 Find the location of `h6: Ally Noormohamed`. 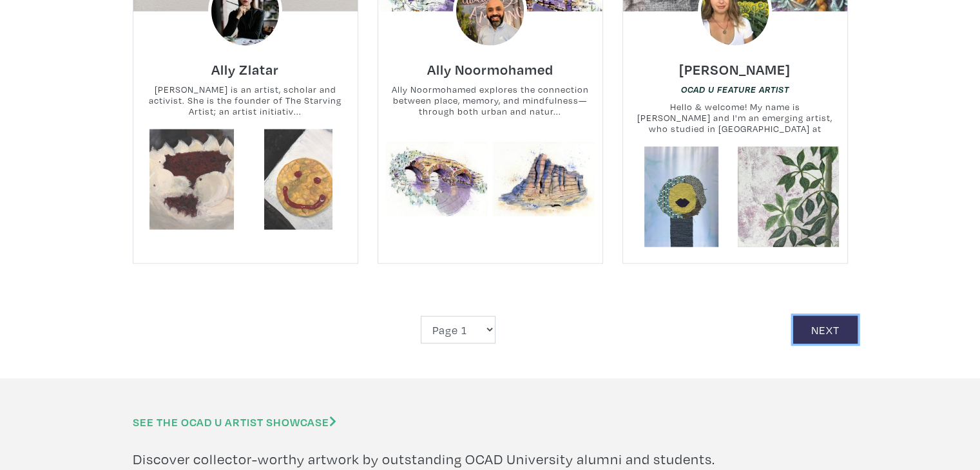

h6: Ally Noormohamed is located at coordinates (490, 69).